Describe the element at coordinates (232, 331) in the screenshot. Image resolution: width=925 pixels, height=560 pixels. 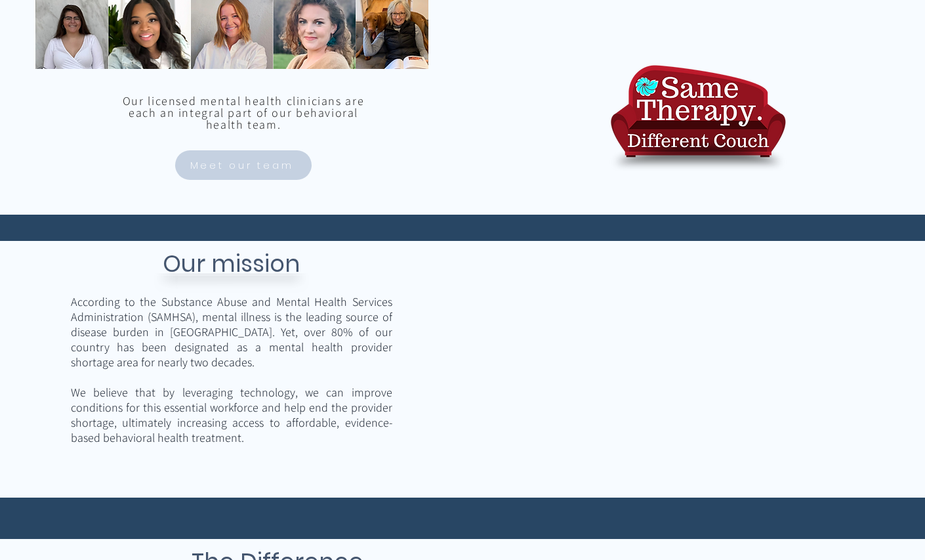
I see `span: According to the Substance Abuse and Mental Health Services Administration (SAMHSA), mental illne...` at that location.